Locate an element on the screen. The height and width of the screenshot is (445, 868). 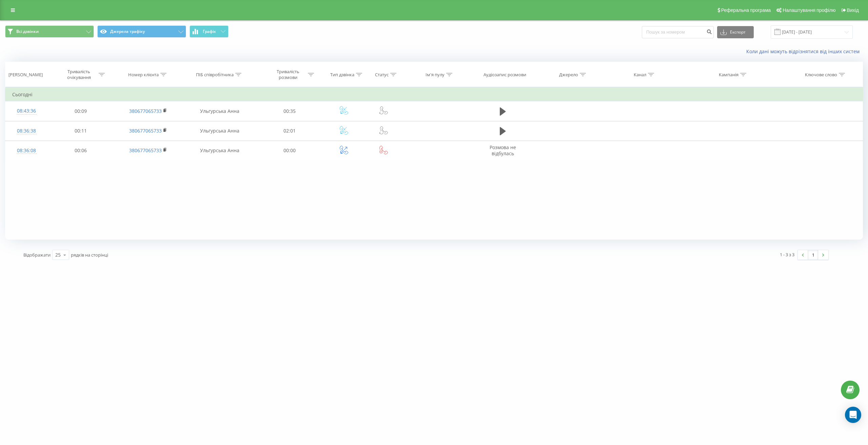
div: 08:36:08 is located at coordinates (27, 151).